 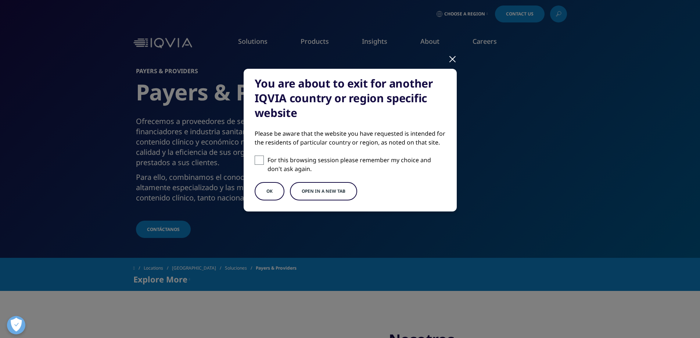 I want to click on p: For this browsing session please remember my choice and don't ask again., so click(x=356, y=164).